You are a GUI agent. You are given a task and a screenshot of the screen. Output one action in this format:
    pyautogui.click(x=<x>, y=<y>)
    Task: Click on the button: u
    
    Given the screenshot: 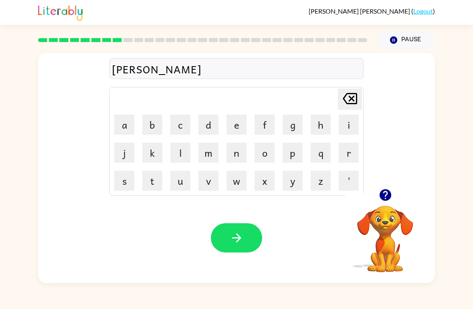 What is the action you would take?
    pyautogui.click(x=180, y=181)
    